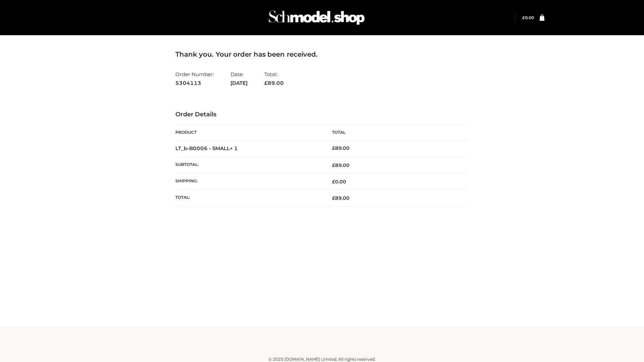 The image size is (644, 362). Describe the element at coordinates (249, 198) in the screenshot. I see `th: Total:` at that location.